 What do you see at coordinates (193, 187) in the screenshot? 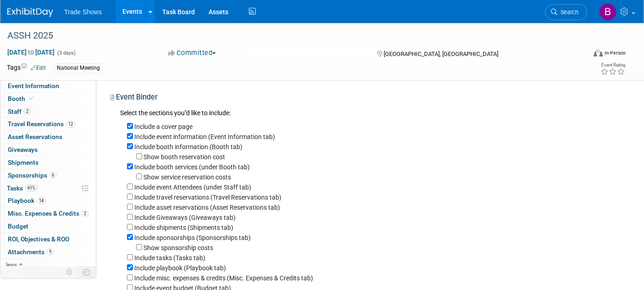
I see `label: Include event Attendees (under Staff tab)` at bounding box center [193, 187].